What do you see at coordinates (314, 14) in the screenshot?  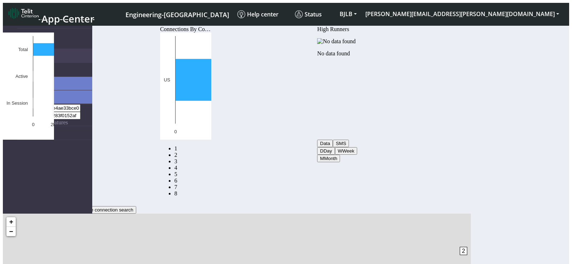 I see `a: Status` at bounding box center [314, 14].